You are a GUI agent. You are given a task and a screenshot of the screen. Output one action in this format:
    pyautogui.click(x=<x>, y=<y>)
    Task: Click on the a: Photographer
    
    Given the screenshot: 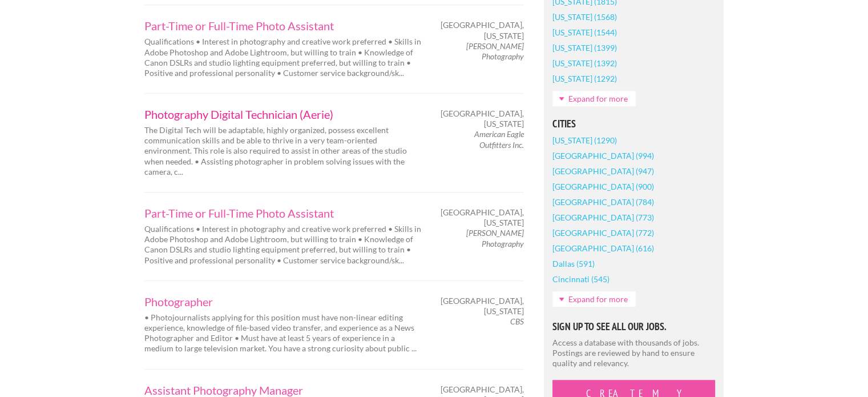 What is the action you would take?
    pyautogui.click(x=284, y=301)
    